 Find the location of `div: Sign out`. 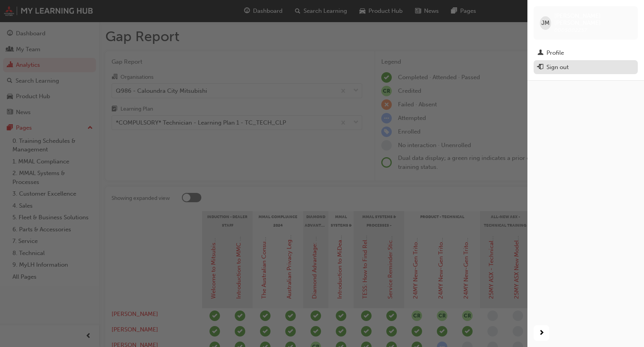

div: Sign out is located at coordinates (557, 67).